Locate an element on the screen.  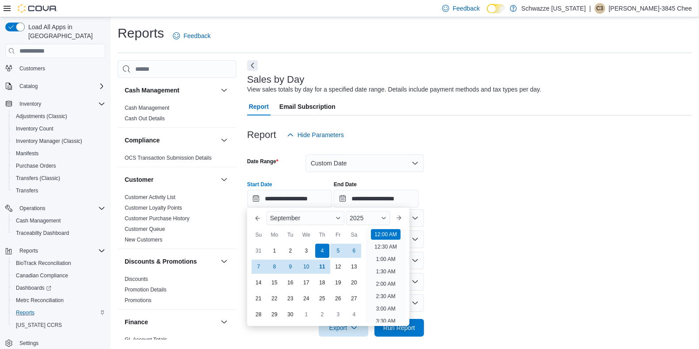
div: day-19 is located at coordinates (338, 282).